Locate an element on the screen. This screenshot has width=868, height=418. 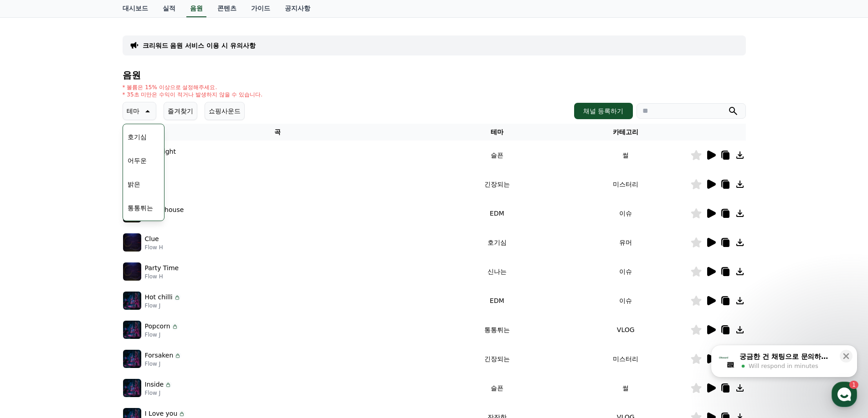
h4: 음원 is located at coordinates (434, 75).